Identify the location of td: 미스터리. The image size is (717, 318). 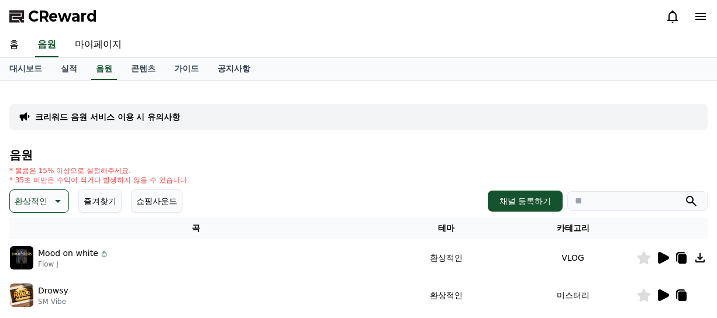
(573, 296).